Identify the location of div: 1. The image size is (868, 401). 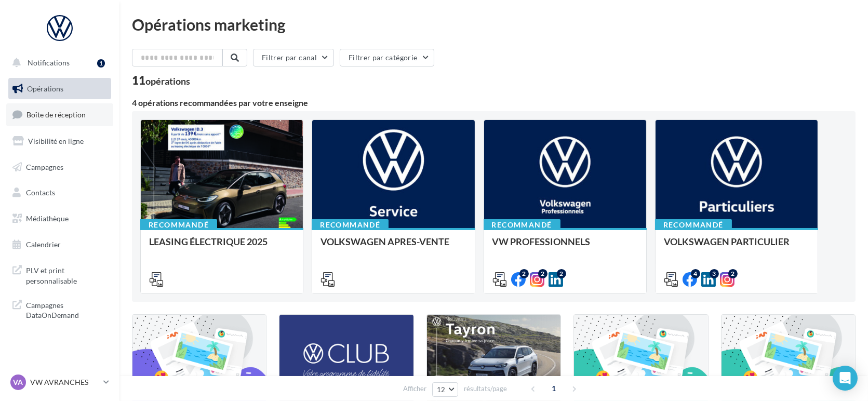
(101, 63).